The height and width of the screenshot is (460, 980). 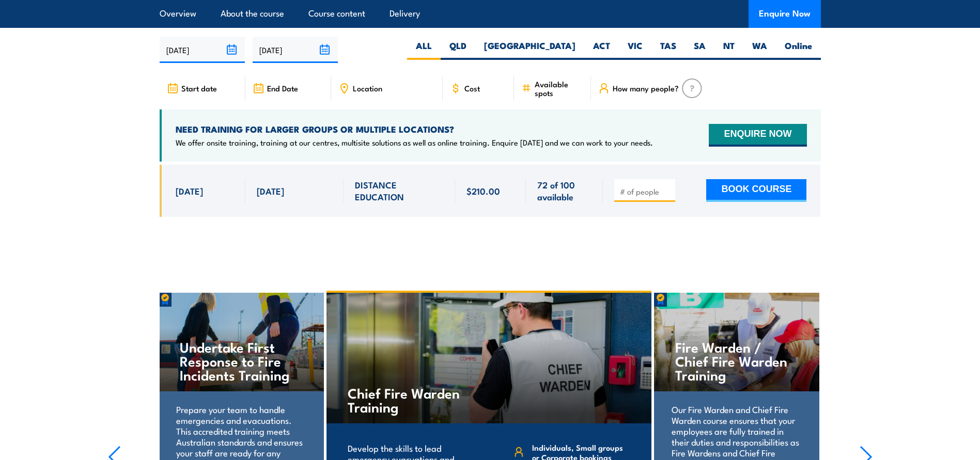 I want to click on input: From date, so click(x=202, y=50).